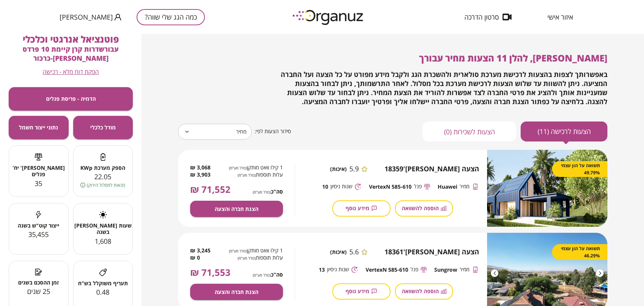 This screenshot has width=644, height=306. Describe the element at coordinates (560, 17) in the screenshot. I see `span: איזור אישי` at that location.